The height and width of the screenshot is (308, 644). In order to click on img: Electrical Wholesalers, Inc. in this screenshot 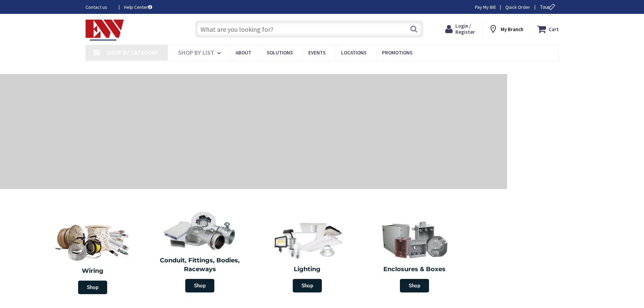, I will do `click(105, 30)`.